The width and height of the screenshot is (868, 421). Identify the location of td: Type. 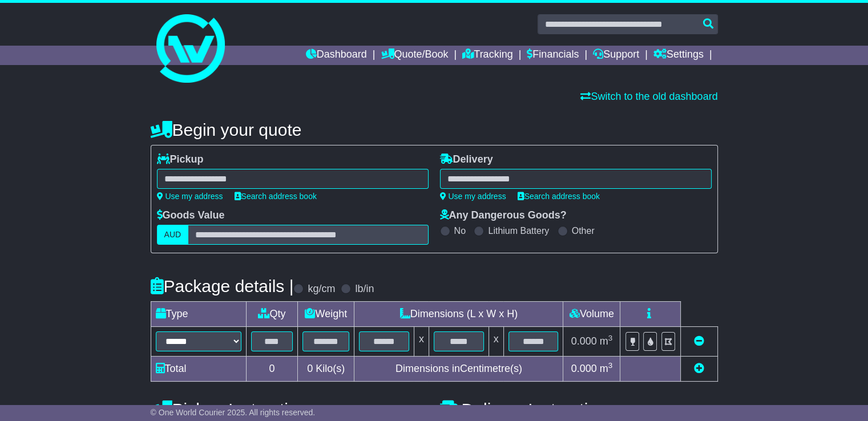
(198, 314).